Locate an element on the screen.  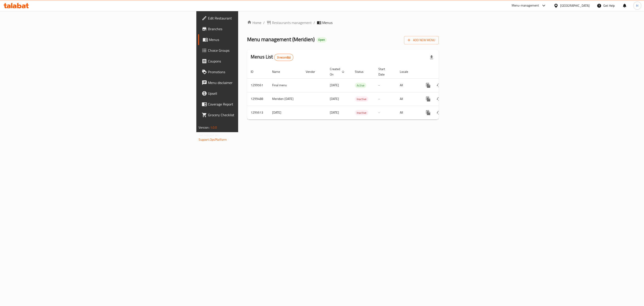
span: Version: is located at coordinates (204, 127).